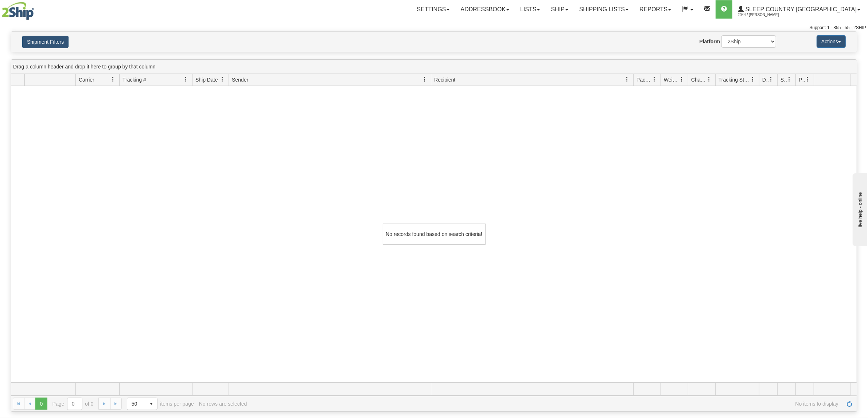  What do you see at coordinates (789, 79) in the screenshot?
I see `a: Shipment Issues filter column settings` at bounding box center [789, 79].